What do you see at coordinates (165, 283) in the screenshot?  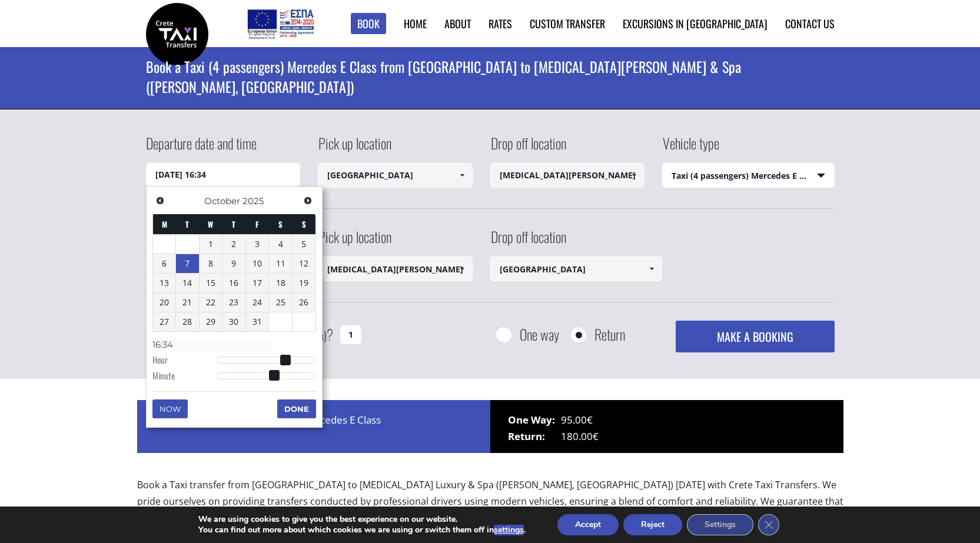 I see `a: 13` at bounding box center [165, 283].